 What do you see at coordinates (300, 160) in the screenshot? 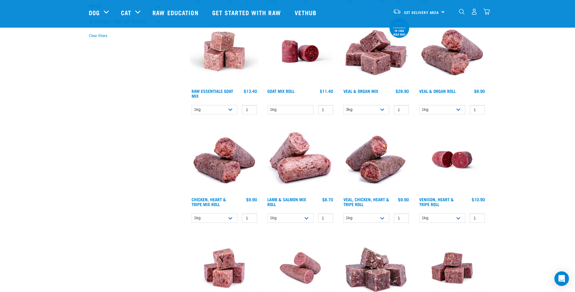
I see `img: 1261 Lamb Salmon Roll 01` at bounding box center [300, 160].